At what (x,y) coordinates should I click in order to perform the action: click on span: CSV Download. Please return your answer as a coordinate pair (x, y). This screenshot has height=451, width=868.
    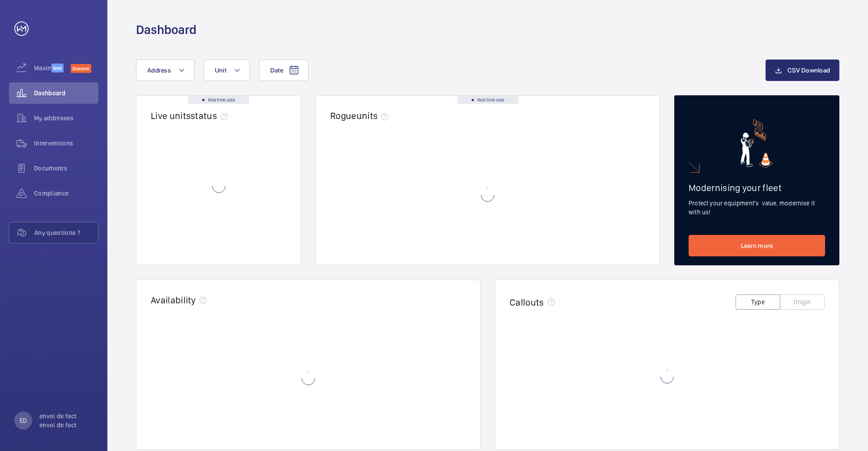
    Looking at the image, I should click on (808, 70).